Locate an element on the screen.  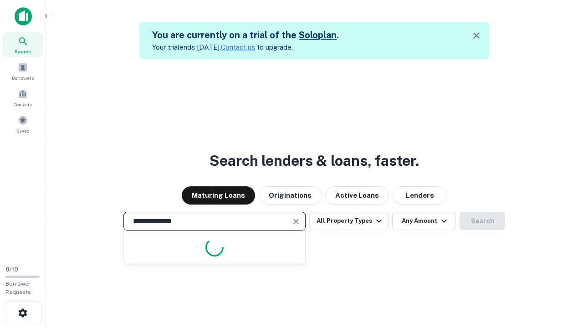
button: Clear is located at coordinates (296, 221).